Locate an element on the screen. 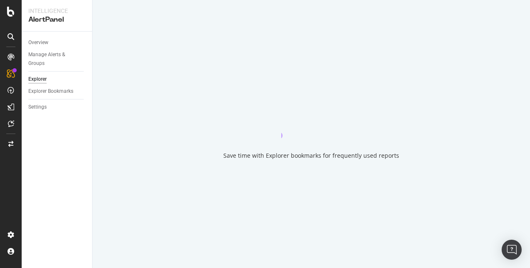 Image resolution: width=530 pixels, height=268 pixels. div: Overview is located at coordinates (38, 43).